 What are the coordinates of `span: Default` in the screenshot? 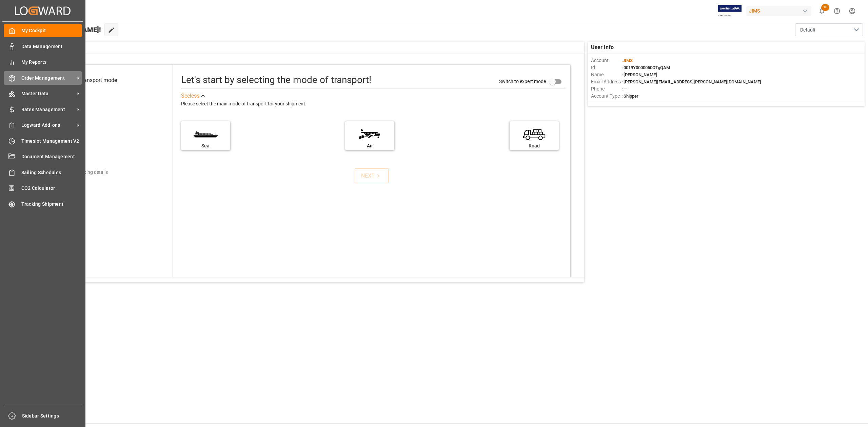 It's located at (808, 30).